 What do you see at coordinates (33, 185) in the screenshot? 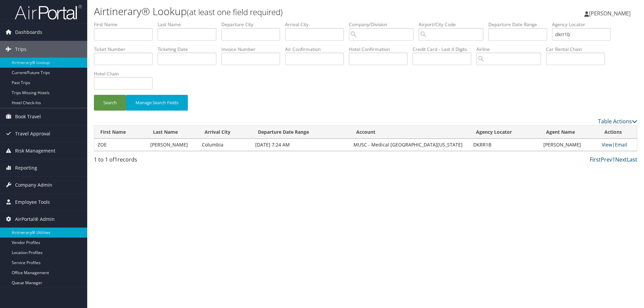
I see `span: Company Admin` at bounding box center [33, 185].